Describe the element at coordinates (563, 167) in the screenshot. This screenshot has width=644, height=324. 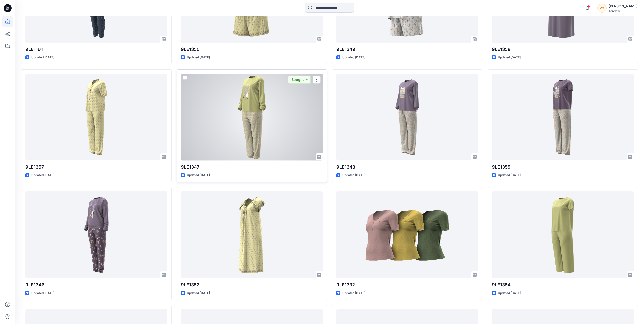
I see `p: 9LE1355` at that location.